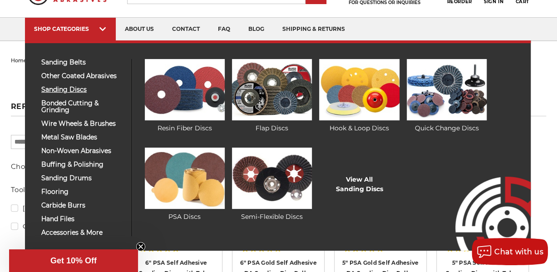 The image size is (557, 272). What do you see at coordinates (60, 190) in the screenshot?
I see `h5: Tool Used On` at bounding box center [60, 190].